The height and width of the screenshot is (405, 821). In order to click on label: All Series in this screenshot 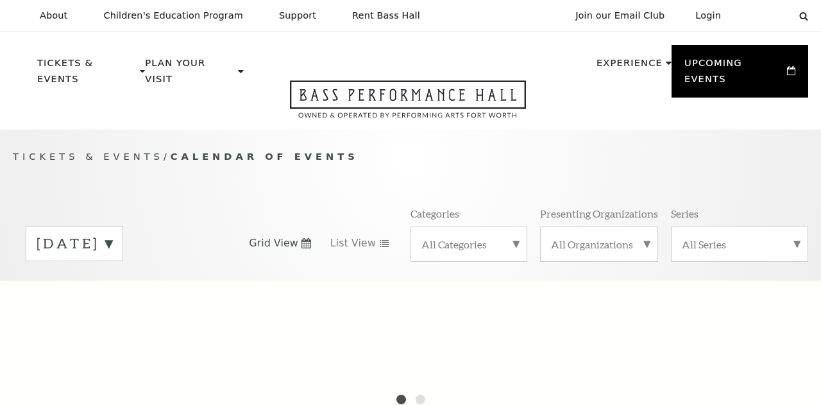, I will do `click(740, 244)`.